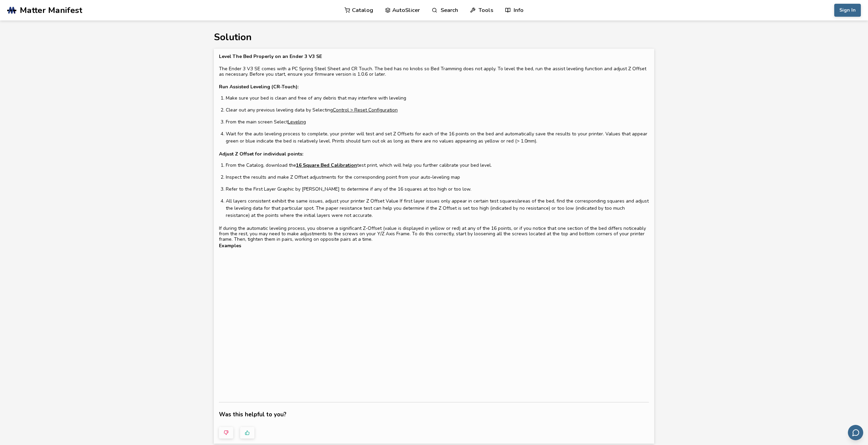  What do you see at coordinates (326, 165) in the screenshot?
I see `a: 16 Square Bed Calibration` at bounding box center [326, 165].